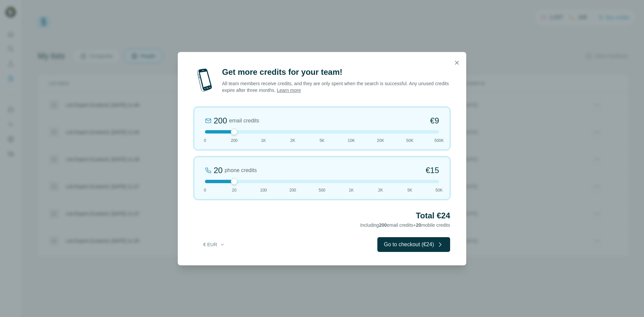  I want to click on span: 500K, so click(439, 140).